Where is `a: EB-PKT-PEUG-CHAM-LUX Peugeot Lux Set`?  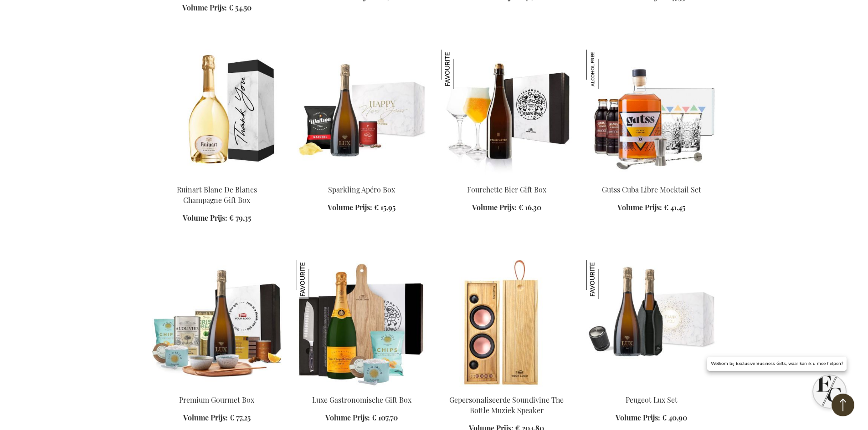 a: EB-PKT-PEUG-CHAM-LUX Peugeot Lux Set is located at coordinates (651, 388).